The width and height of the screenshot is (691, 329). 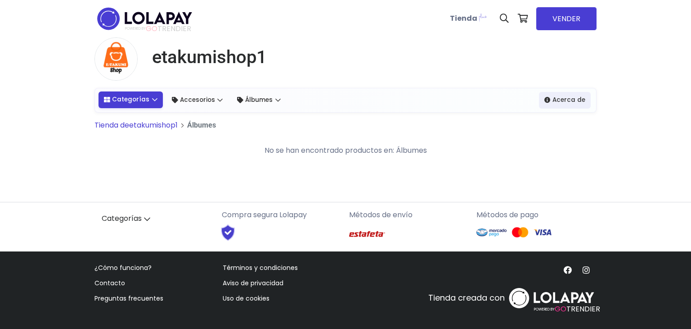 What do you see at coordinates (112, 125) in the screenshot?
I see `span: Tienda de` at bounding box center [112, 125].